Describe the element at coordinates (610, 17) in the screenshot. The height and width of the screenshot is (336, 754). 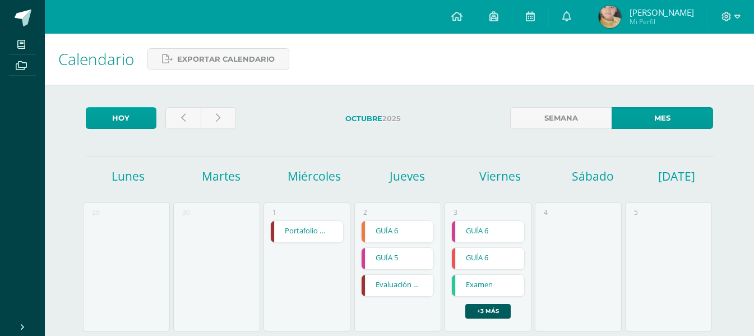
I see `img: 383cc7b371c47e37abd49284a1b7a115.png` at that location.